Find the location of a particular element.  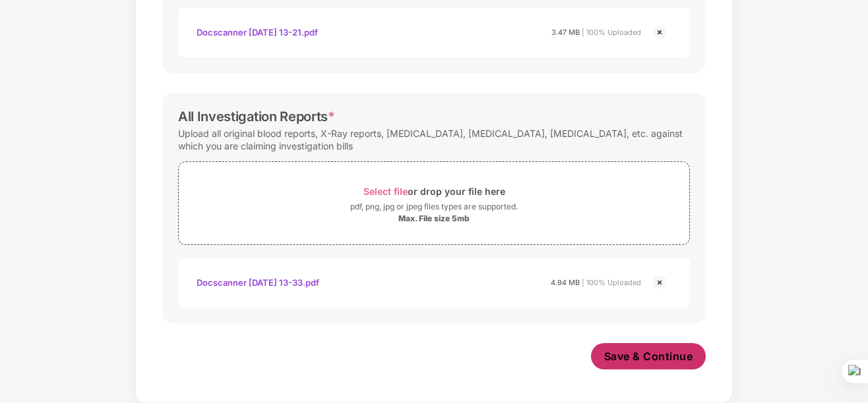

span: 3.47 MB is located at coordinates (565, 32).